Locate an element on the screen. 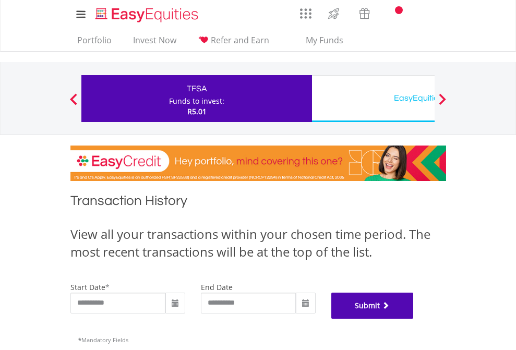 The height and width of the screenshot is (350, 516). span: R5.01 is located at coordinates (197, 111).